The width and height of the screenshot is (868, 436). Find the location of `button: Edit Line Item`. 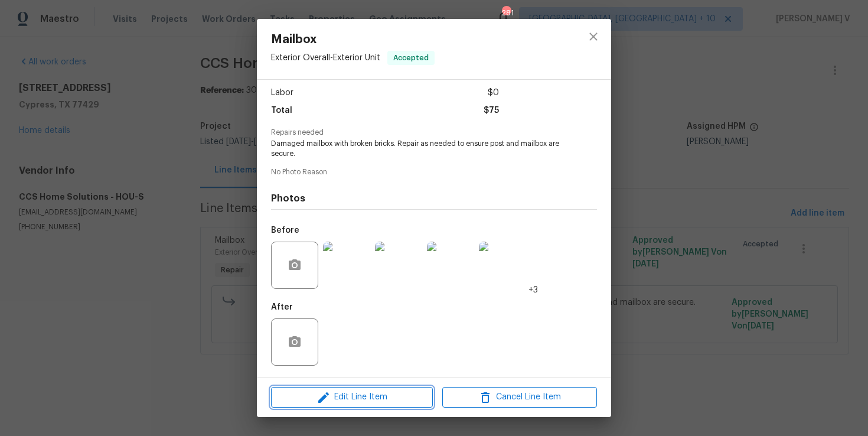

button: Edit Line Item is located at coordinates (352, 396).